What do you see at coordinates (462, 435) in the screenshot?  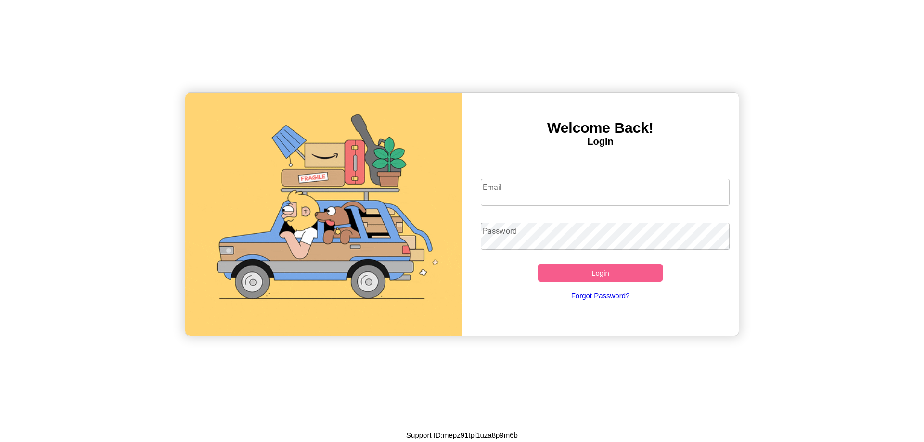 I see `p: Support ID: mepz91tpi1uza8p9m6b` at bounding box center [462, 435].